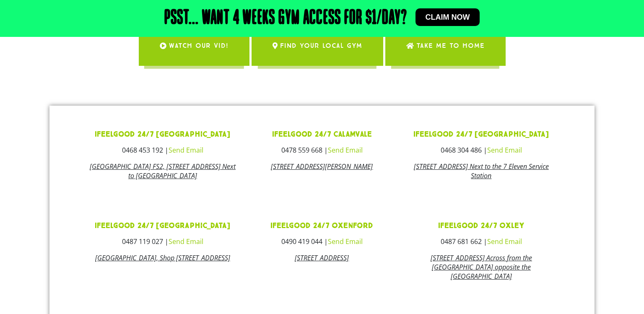 The width and height of the screenshot is (644, 314). What do you see at coordinates (163, 242) in the screenshot?
I see `h3: 0487 119 027 |` at bounding box center [163, 242].